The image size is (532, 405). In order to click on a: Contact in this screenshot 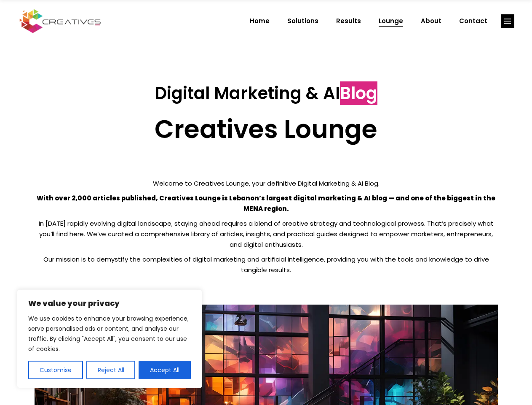, I will do `click(473, 21)`.